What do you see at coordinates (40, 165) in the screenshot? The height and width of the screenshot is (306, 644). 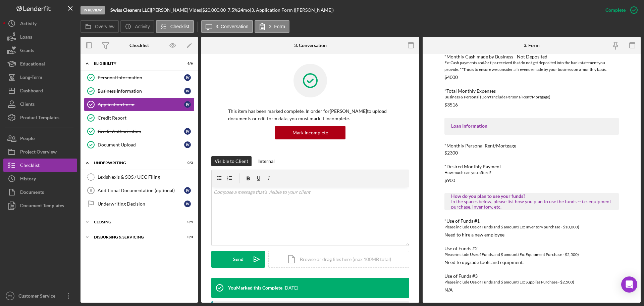 I see `a: Checklist` at bounding box center [40, 165].